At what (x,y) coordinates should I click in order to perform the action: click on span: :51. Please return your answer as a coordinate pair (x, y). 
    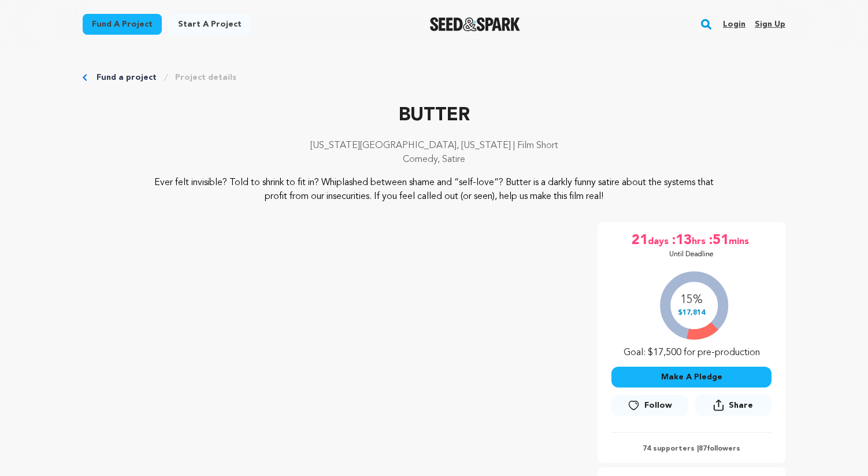
    Looking at the image, I should click on (718, 240).